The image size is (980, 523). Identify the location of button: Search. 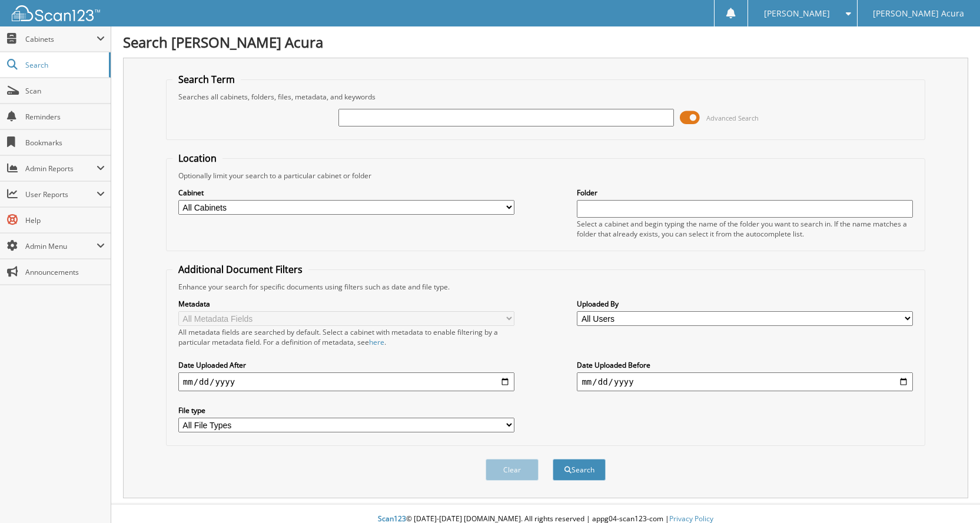
(579, 469).